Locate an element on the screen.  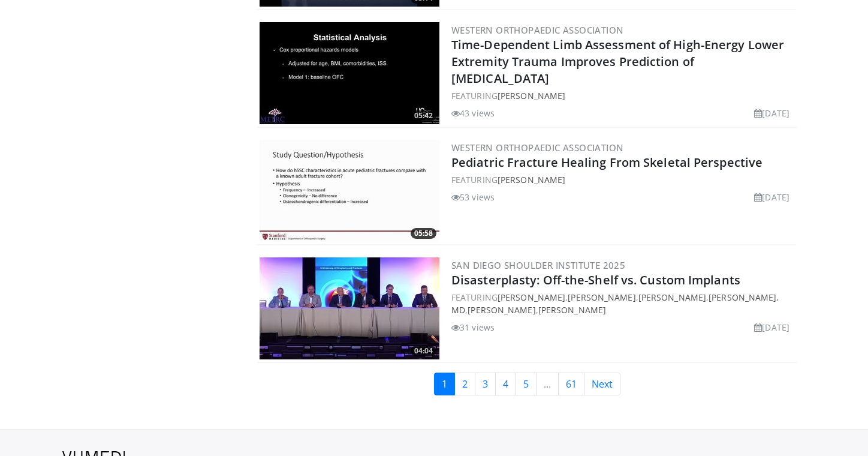
nav: Search results pages is located at coordinates (527, 384).